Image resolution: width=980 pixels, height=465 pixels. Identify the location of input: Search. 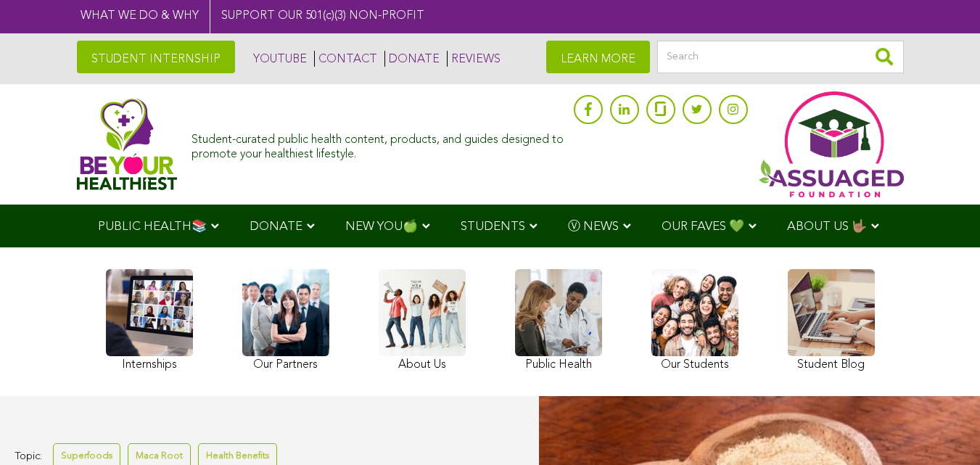
(780, 57).